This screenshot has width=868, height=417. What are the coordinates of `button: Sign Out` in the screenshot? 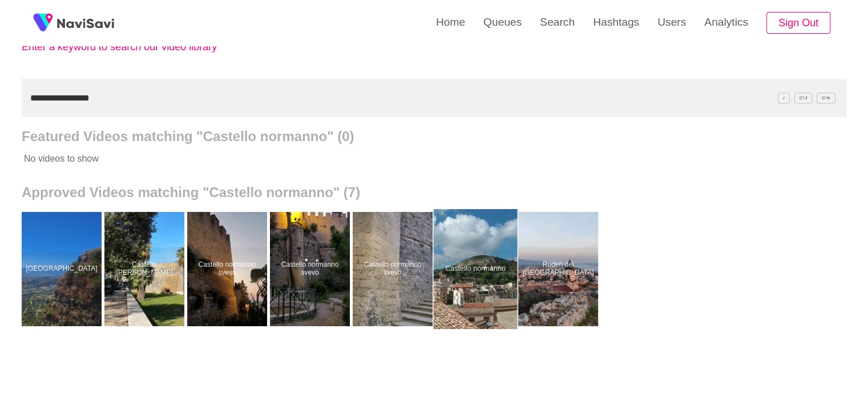 It's located at (798, 23).